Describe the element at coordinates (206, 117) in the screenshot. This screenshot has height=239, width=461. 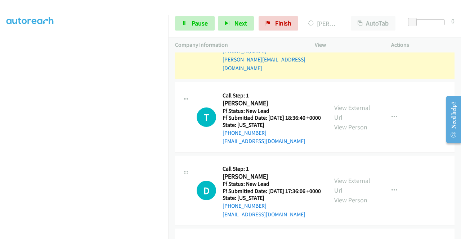
I see `h1: T` at that location.